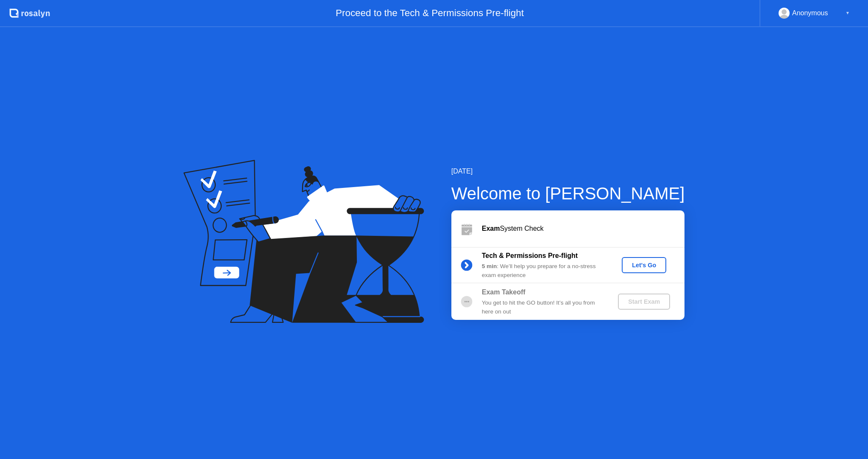 Image resolution: width=868 pixels, height=459 pixels. Describe the element at coordinates (489, 266) in the screenshot. I see `b: 5 min` at that location.